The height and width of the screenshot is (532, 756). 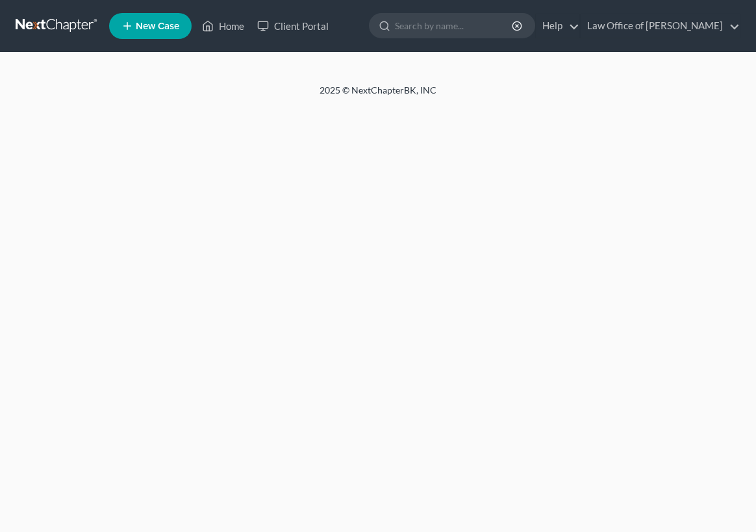 I want to click on a: Client Portal, so click(x=293, y=26).